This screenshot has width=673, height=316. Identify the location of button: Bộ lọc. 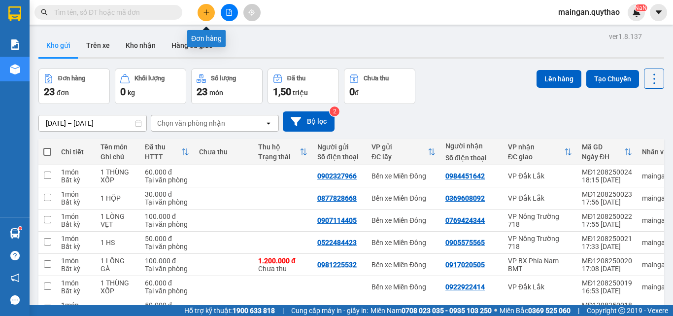
(309, 121).